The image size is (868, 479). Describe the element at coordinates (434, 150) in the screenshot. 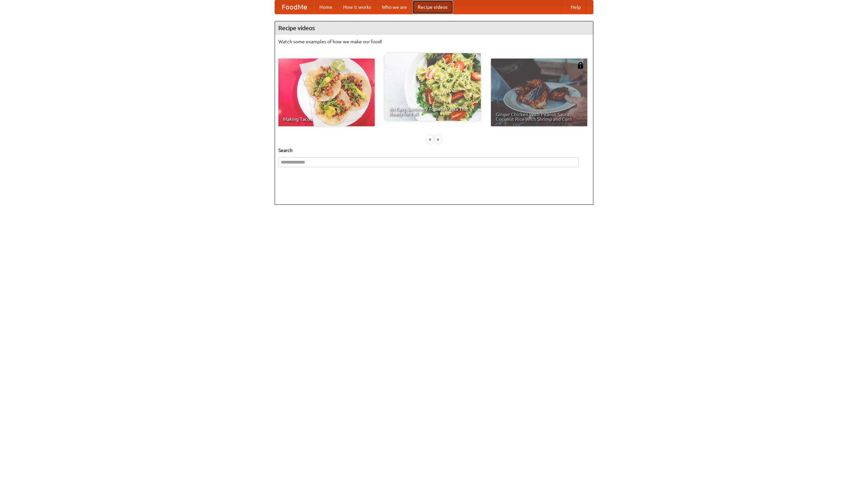

I see `h5: Search` at that location.